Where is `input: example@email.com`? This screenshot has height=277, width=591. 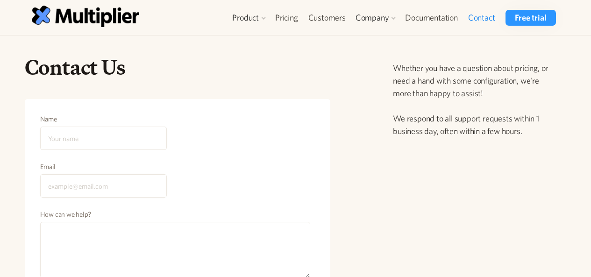
input: example@email.com is located at coordinates (103, 186).